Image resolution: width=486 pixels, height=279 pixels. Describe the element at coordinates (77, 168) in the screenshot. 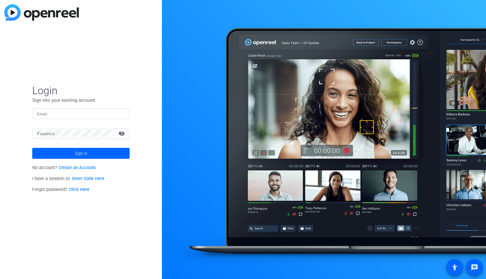

I see `a: Create an Account` at that location.